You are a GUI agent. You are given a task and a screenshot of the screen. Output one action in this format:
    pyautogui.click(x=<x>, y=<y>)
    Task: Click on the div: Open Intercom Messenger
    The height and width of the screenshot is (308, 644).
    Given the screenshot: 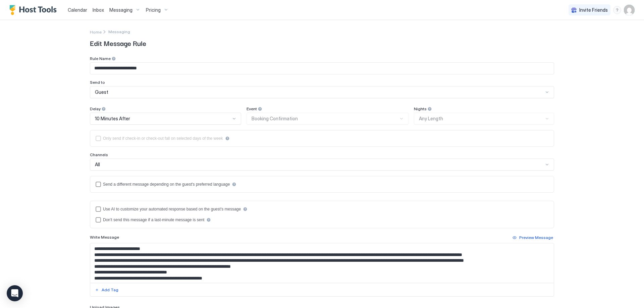 What is the action you would take?
    pyautogui.click(x=15, y=293)
    